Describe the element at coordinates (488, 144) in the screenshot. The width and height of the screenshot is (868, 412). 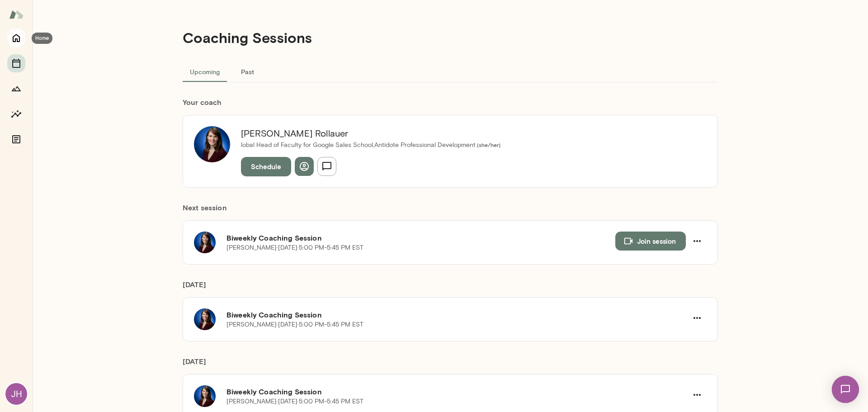
I see `span: ( she/her )` at that location.